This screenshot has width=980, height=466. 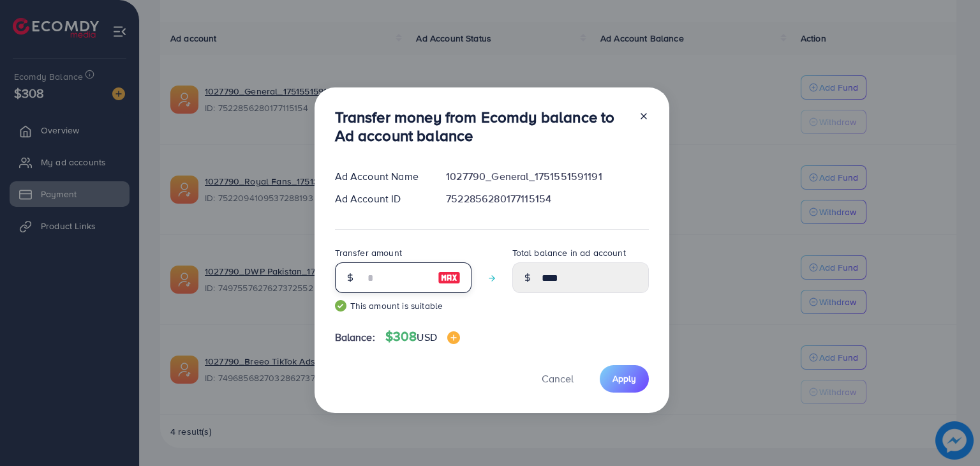 What do you see at coordinates (403, 306) in the screenshot?
I see `small: This amount is suitable` at bounding box center [403, 306].